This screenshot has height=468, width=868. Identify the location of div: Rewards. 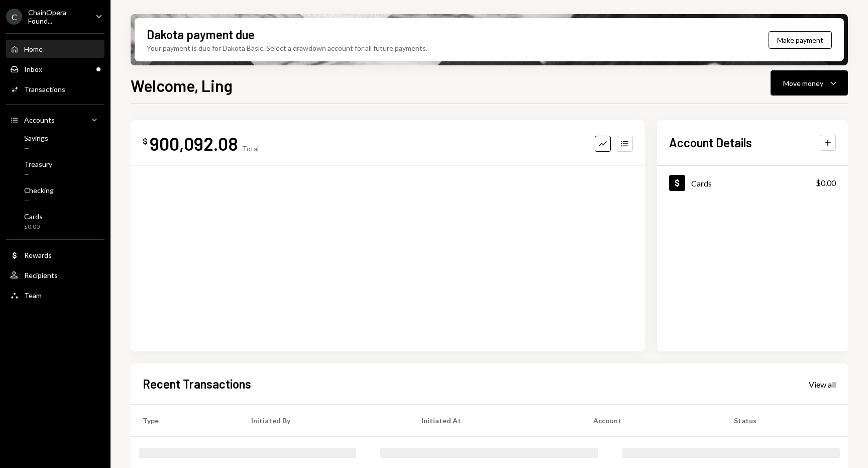
(37, 255).